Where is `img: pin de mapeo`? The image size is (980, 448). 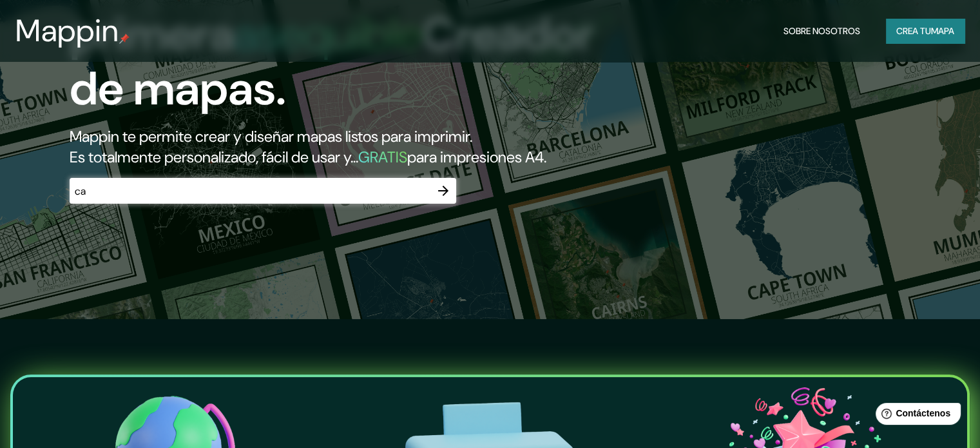
img: pin de mapeo is located at coordinates (124, 38).